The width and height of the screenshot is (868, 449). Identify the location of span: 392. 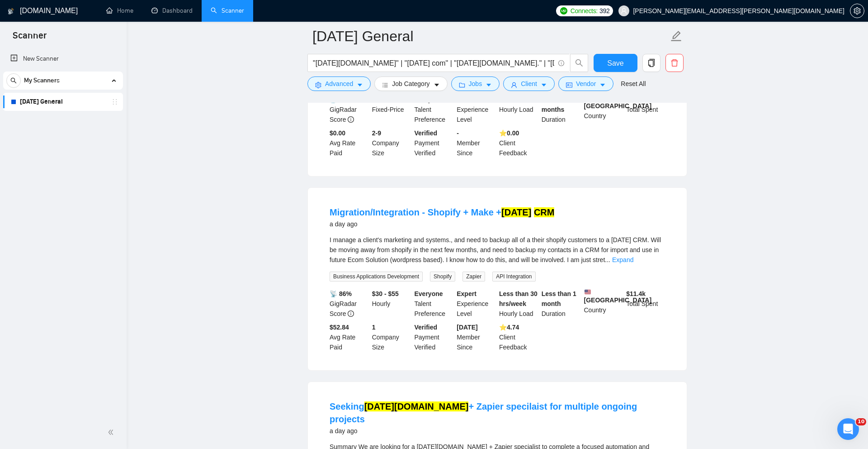
(605, 11).